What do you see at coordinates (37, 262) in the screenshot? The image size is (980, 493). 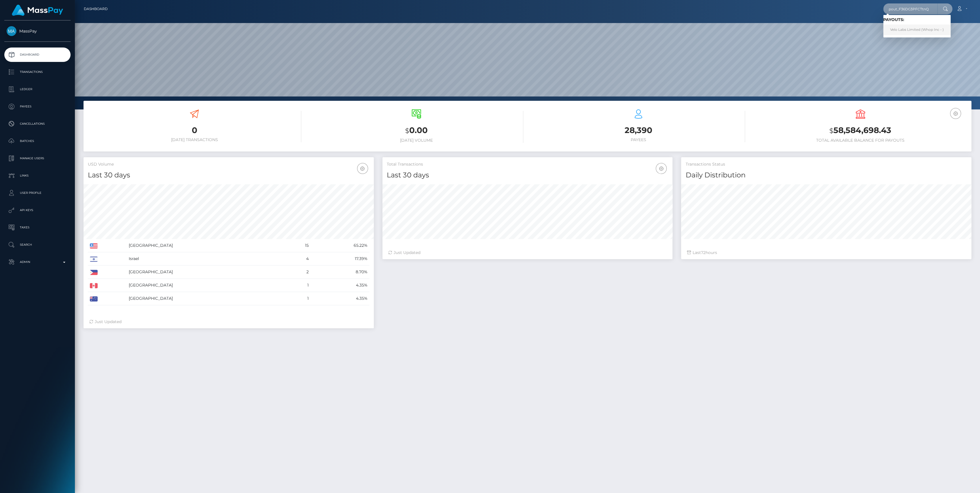 I see `p: Admin` at bounding box center [37, 262].